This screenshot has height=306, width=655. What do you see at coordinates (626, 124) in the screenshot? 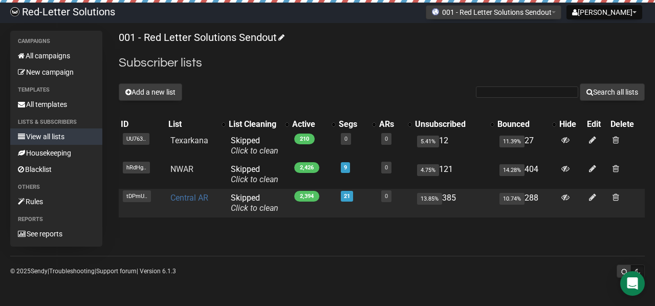
I see `th: Delete: No sort applied, sorting is disabled` at bounding box center [626, 124].